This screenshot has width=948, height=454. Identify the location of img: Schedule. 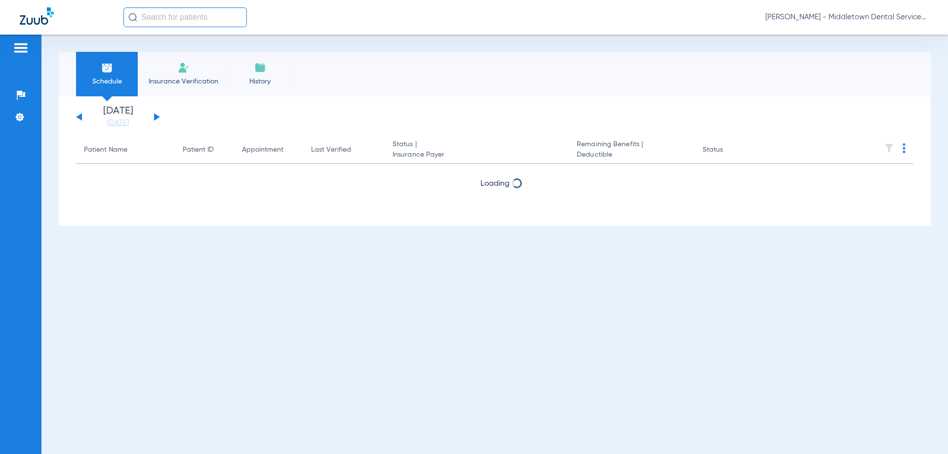
(107, 68).